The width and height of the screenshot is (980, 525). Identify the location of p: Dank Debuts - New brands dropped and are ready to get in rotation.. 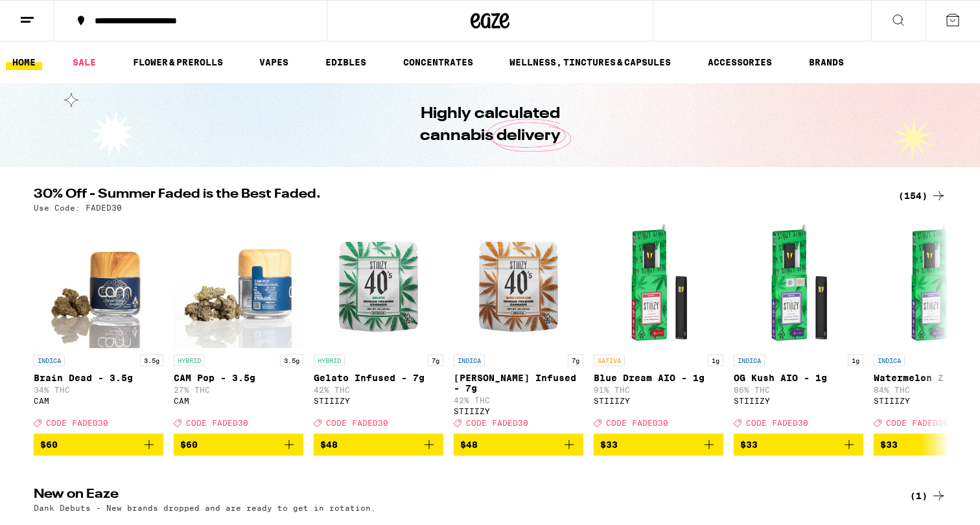
(205, 507).